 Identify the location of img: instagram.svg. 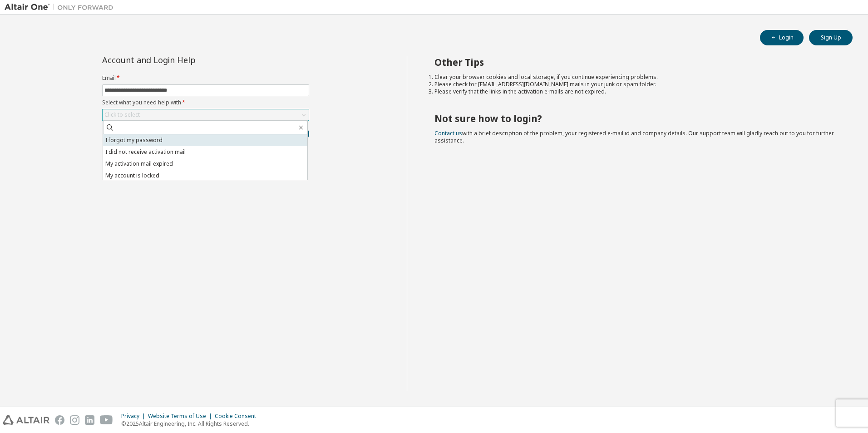
(74, 420).